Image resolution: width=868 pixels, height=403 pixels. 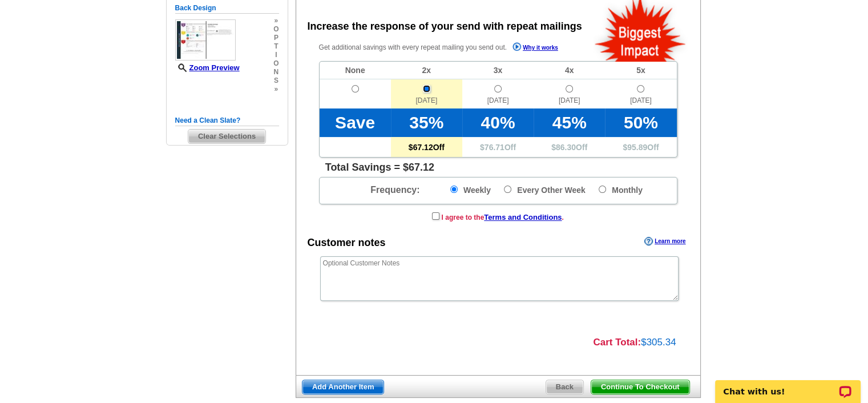 What do you see at coordinates (640, 70) in the screenshot?
I see `td: 5x` at bounding box center [640, 70].